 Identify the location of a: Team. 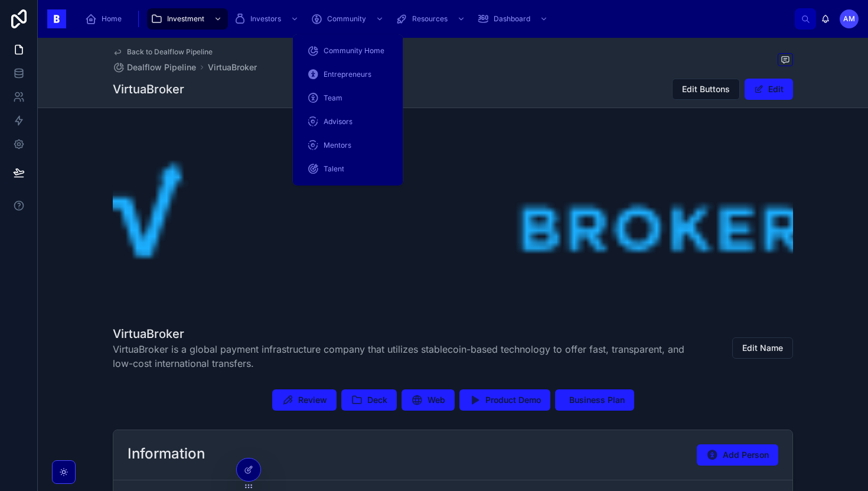
(348, 98).